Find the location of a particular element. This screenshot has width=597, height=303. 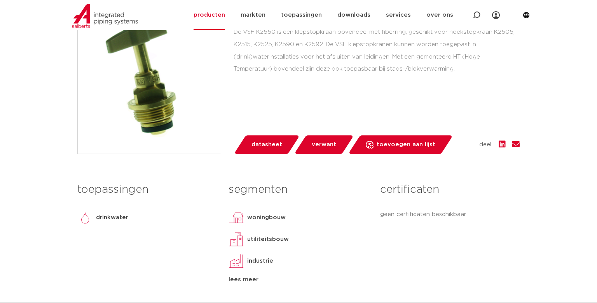

span: toevoegen aan lijst is located at coordinates (406, 145).